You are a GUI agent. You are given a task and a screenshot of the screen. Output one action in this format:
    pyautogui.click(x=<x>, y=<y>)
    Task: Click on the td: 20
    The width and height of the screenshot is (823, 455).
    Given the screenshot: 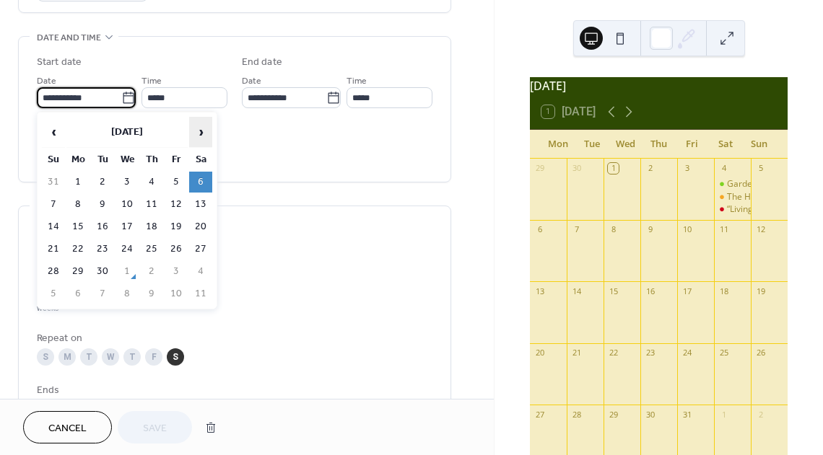 What is the action you would take?
    pyautogui.click(x=201, y=227)
    